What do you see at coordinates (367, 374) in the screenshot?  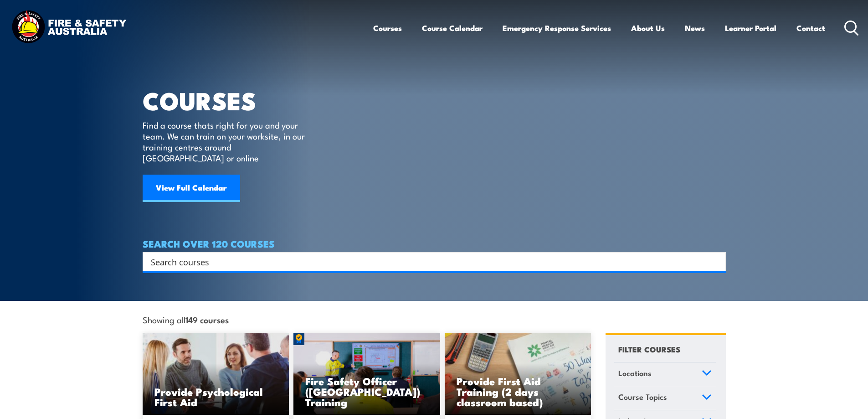 I see `img: Fire Safety Advisor` at bounding box center [367, 374].